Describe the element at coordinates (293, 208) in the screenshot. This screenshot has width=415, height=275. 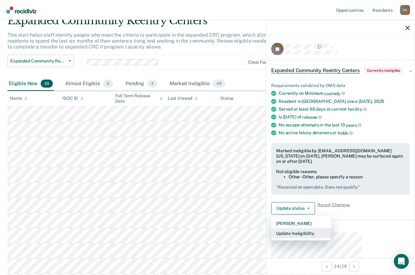
I see `button: Update status` at that location.